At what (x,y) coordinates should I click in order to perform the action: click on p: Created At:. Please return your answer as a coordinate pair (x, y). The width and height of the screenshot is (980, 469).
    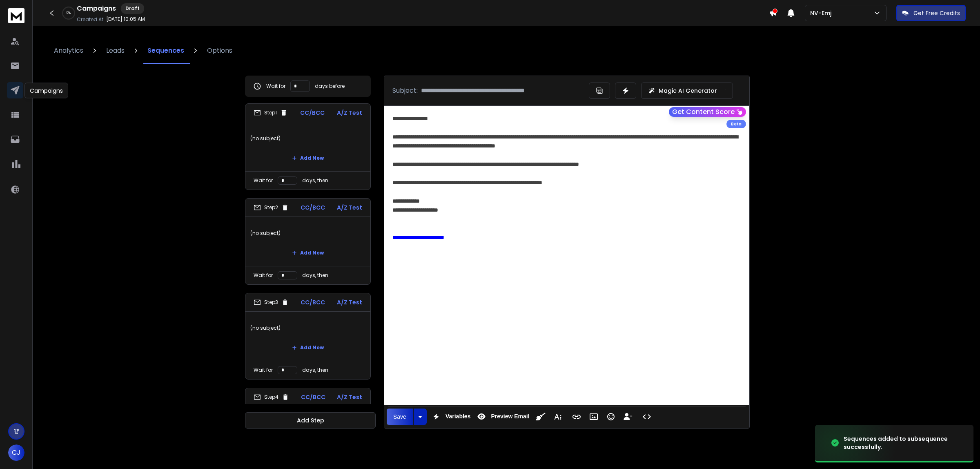
    Looking at the image, I should click on (91, 19).